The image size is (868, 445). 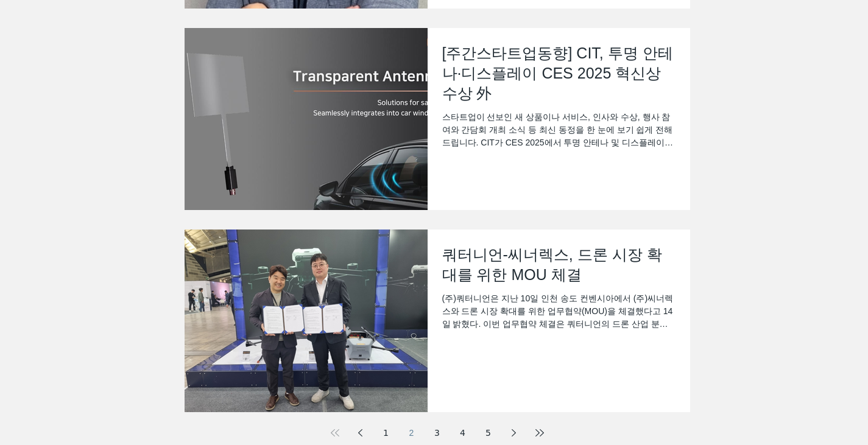 I want to click on img: [주간스타트업동향] CIT, 투명 안테나·디스플레이 CES 2025 혁신상 수상 外, so click(x=306, y=118).